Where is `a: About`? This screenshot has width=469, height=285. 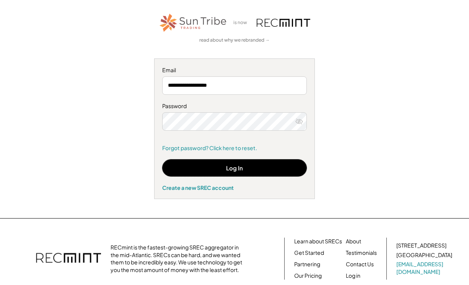 a: About is located at coordinates (353, 242).